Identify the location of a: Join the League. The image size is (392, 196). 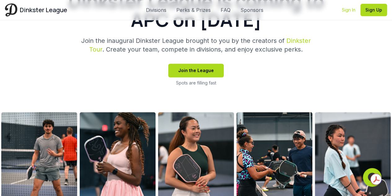
(196, 70).